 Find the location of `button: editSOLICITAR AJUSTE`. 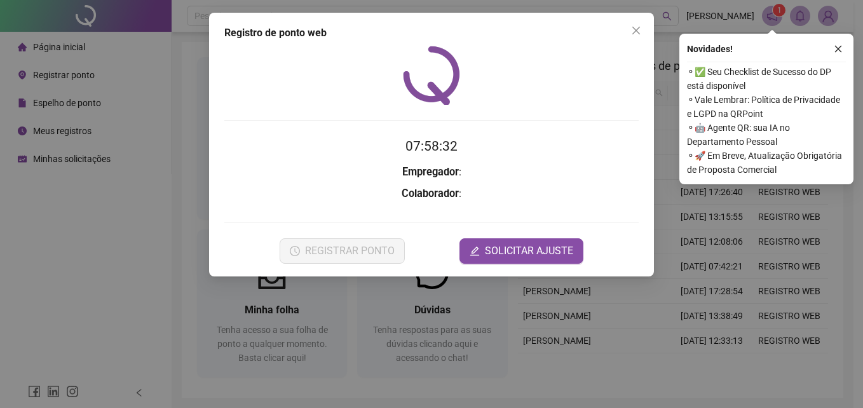

button: editSOLICITAR AJUSTE is located at coordinates (521, 251).